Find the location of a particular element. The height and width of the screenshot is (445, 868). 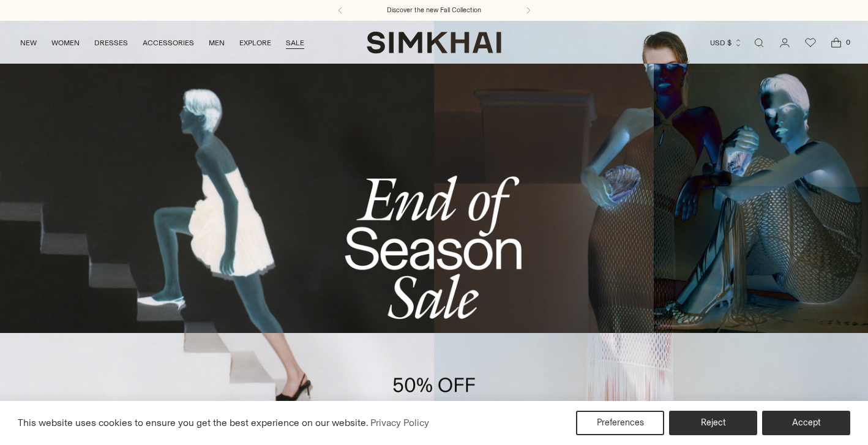

a: NEW is located at coordinates (28, 43).